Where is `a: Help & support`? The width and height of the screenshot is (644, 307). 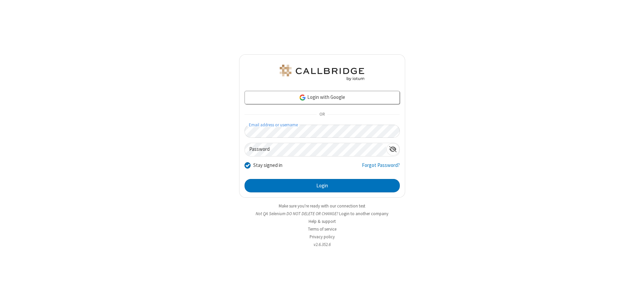 a: Help & support is located at coordinates (322, 221).